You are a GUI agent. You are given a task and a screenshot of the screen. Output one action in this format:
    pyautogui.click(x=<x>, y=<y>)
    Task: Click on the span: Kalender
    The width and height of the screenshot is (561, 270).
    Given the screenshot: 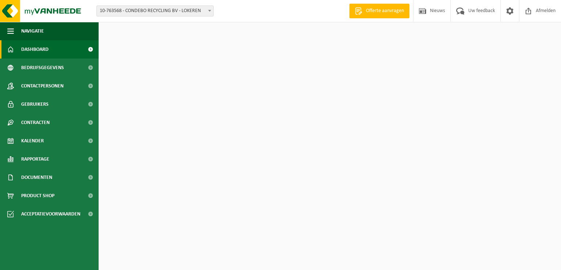 What is the action you would take?
    pyautogui.click(x=33, y=141)
    